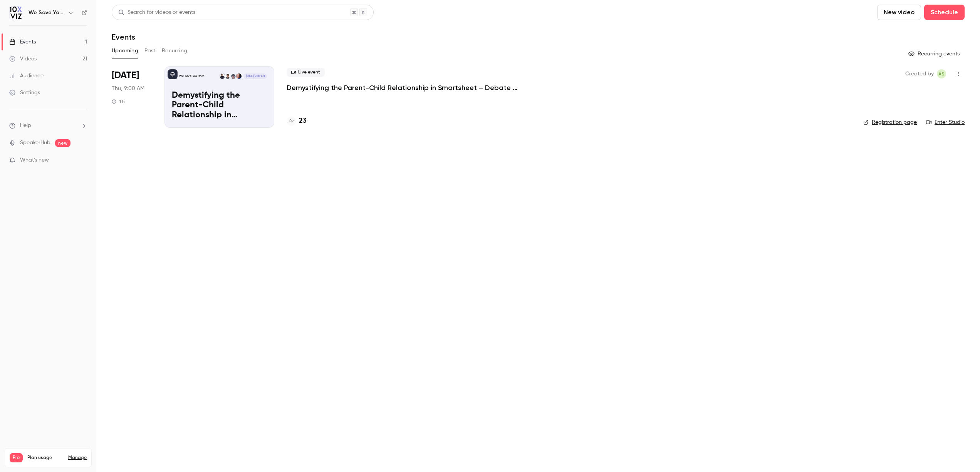 The width and height of the screenshot is (980, 472). What do you see at coordinates (239, 76) in the screenshot?
I see `img: Jennifer Jones` at bounding box center [239, 76].